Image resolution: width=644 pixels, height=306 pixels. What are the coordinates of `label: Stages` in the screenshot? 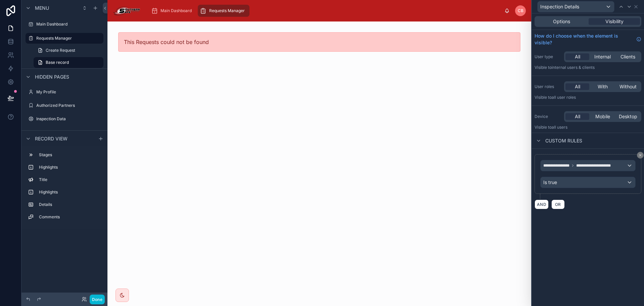 It's located at (70, 155).